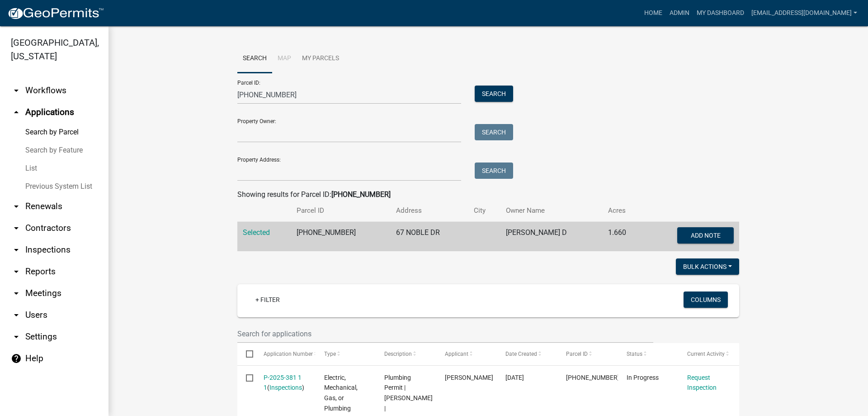  I want to click on span: Michael Gowan, so click(469, 377).